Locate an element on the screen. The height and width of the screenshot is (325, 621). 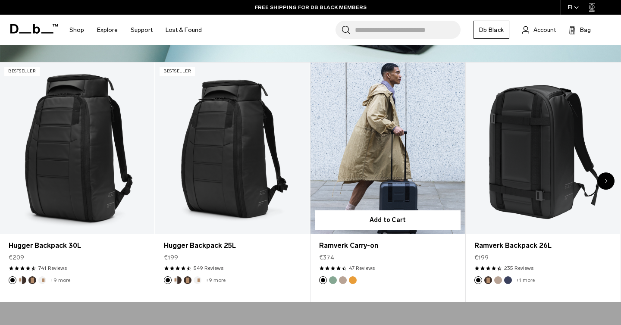
div: 2 / 20 is located at coordinates (233, 182).